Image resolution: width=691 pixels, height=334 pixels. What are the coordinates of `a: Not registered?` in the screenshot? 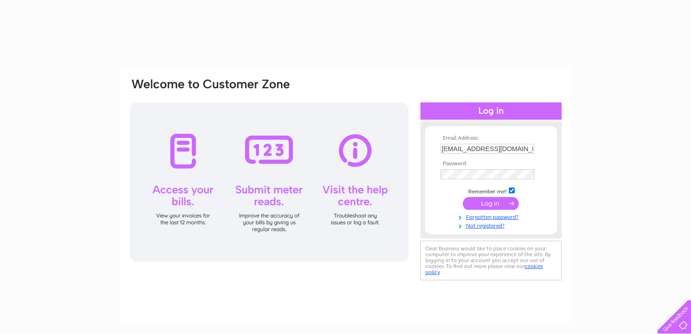 It's located at (492, 225).